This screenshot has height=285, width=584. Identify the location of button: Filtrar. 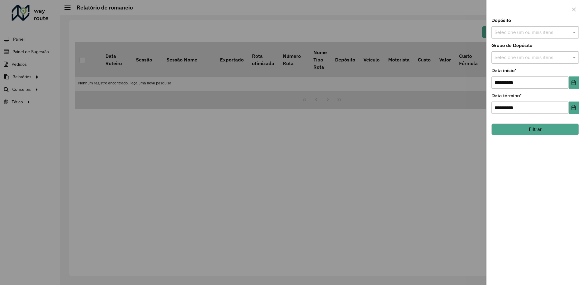
(535, 129).